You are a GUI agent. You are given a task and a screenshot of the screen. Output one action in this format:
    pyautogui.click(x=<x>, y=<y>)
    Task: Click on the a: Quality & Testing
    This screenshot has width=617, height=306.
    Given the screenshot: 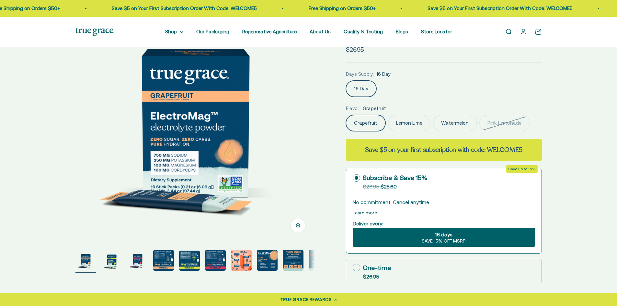 What is the action you would take?
    pyautogui.click(x=363, y=31)
    